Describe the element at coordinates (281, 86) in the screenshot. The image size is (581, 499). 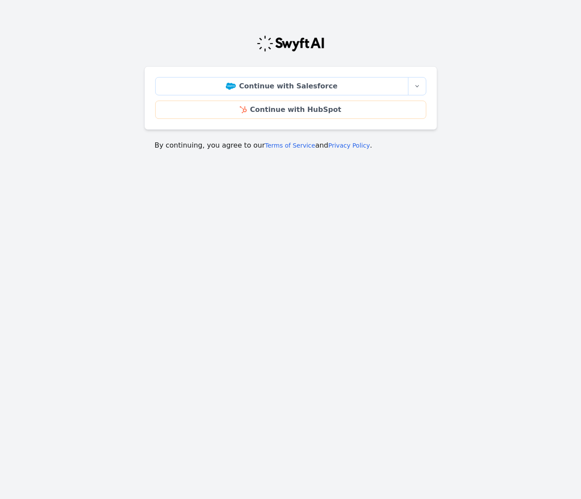
I see `a: Continue with Salesforce` at that location.